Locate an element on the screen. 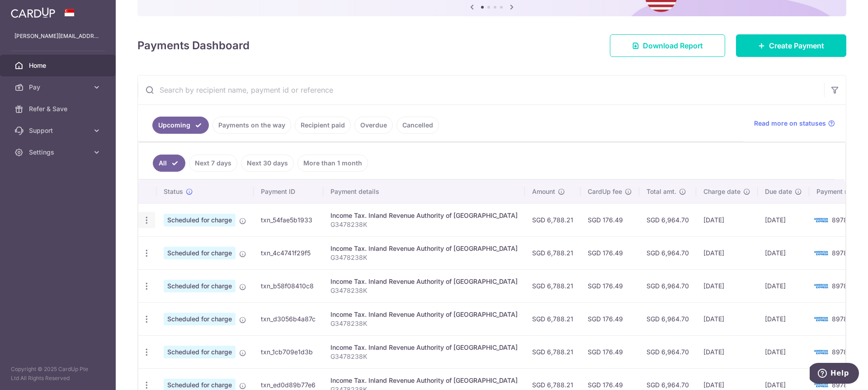 The width and height of the screenshot is (868, 390). a: Recipient paid is located at coordinates (323, 125).